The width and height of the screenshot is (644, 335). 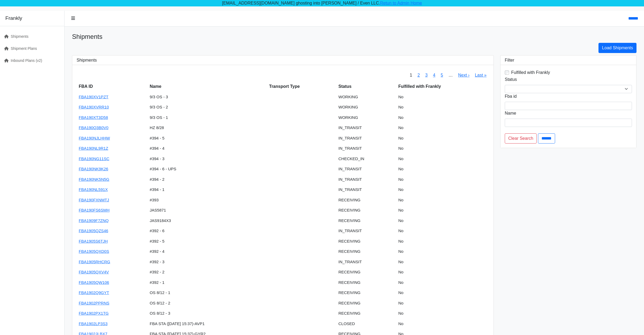 What do you see at coordinates (93, 97) in the screenshot?
I see `a: FBA190XV1PZT` at bounding box center [93, 97].